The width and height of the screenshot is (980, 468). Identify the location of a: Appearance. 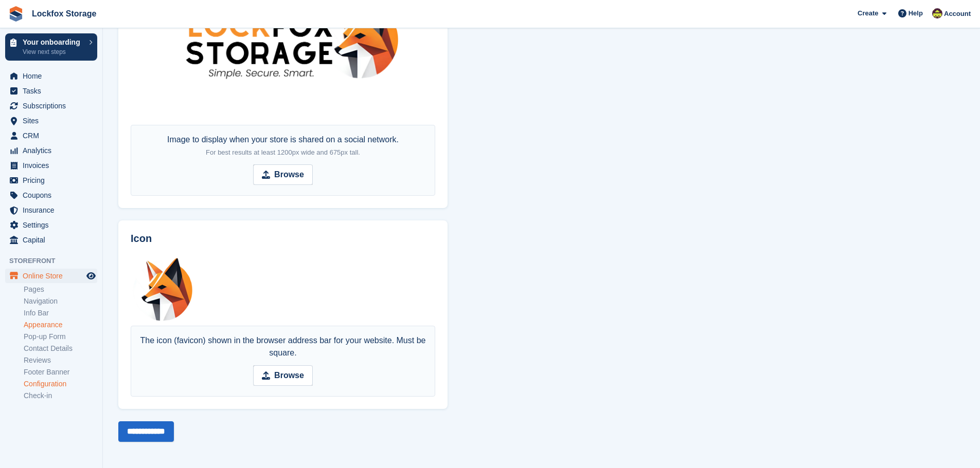
(60, 325).